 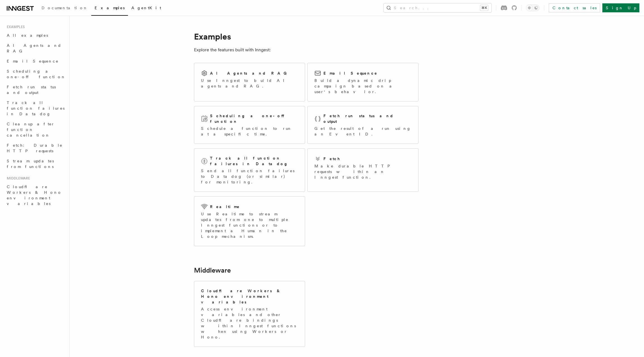 What do you see at coordinates (27, 35) in the screenshot?
I see `span: All examples` at bounding box center [27, 35].